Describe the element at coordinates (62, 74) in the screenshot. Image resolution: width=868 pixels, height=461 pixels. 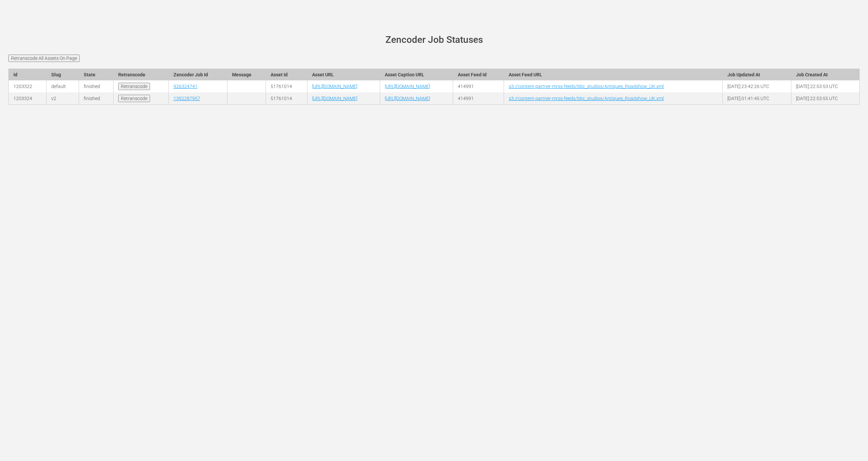
I see `th: Slug` at that location.